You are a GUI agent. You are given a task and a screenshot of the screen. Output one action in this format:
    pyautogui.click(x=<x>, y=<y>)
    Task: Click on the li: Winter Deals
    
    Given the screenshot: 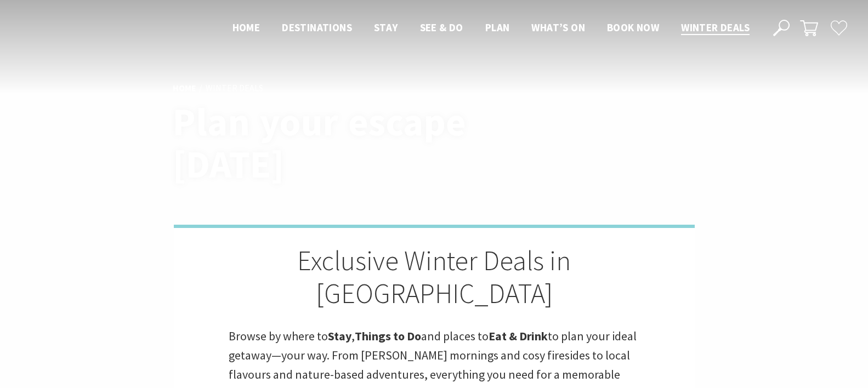 What is the action you would take?
    pyautogui.click(x=234, y=88)
    